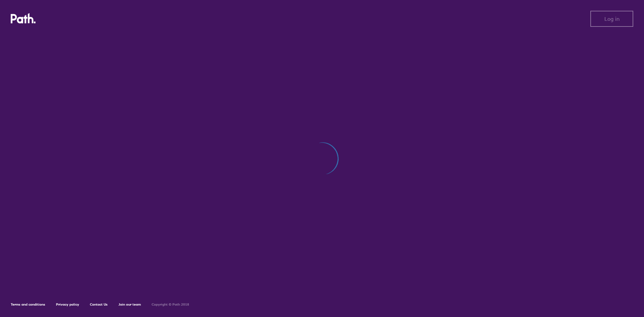  What do you see at coordinates (28, 304) in the screenshot?
I see `a: Terms and conditions` at bounding box center [28, 304].